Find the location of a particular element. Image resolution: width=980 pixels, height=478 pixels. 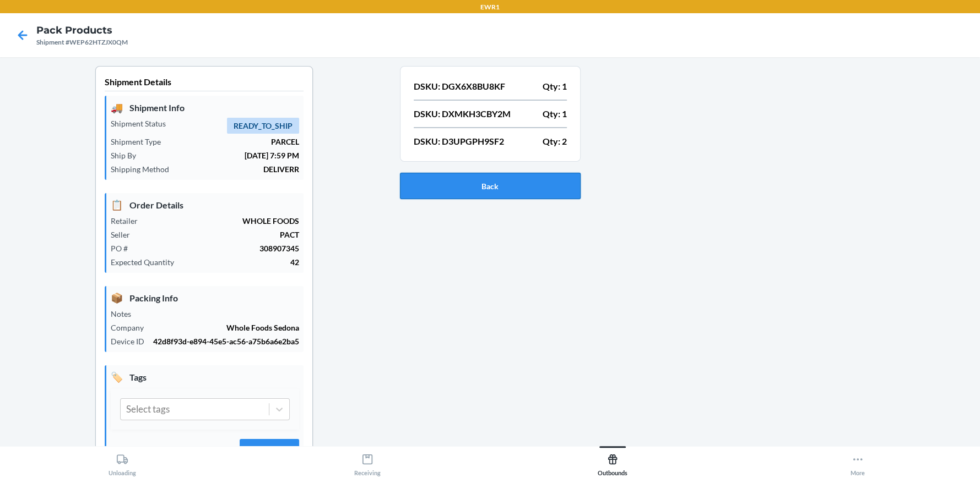

span: READY_TO_SHIP is located at coordinates (262, 125).